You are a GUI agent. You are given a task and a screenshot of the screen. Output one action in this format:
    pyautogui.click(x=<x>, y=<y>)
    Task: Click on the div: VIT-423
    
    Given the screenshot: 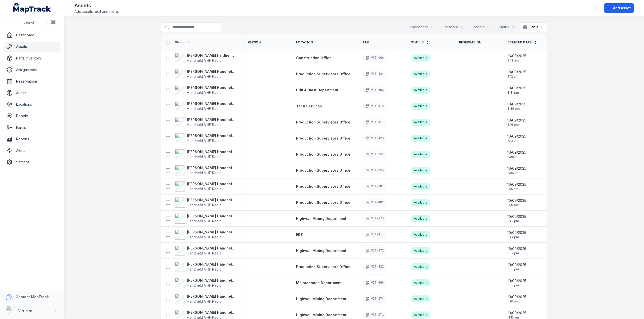 What is the action you would take?
    pyautogui.click(x=374, y=138)
    